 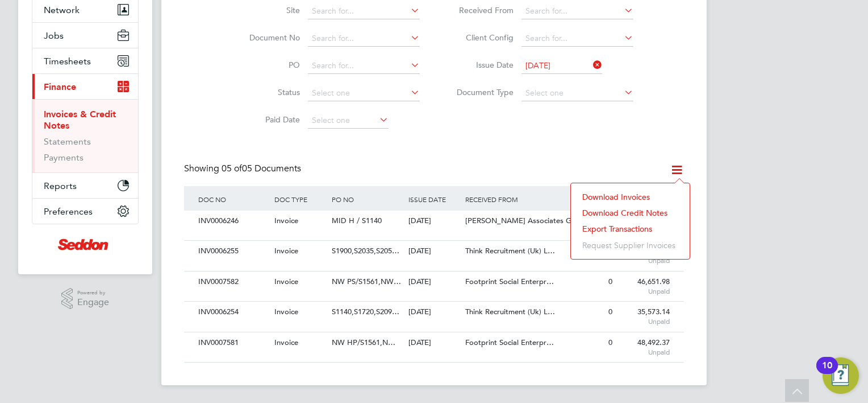 I want to click on button: Preferences, so click(x=85, y=211).